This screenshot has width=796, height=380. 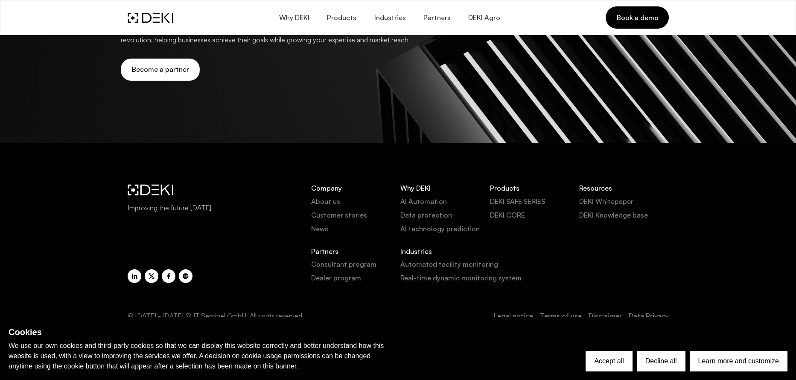 What do you see at coordinates (535, 201) in the screenshot?
I see `a: DEKI SAFE SERIES` at bounding box center [535, 201].